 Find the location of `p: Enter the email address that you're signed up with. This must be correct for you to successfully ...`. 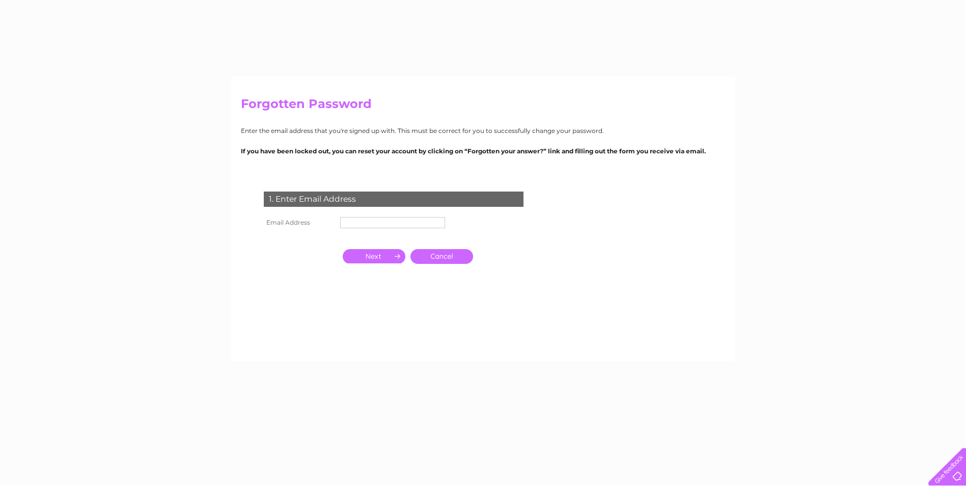

p: Enter the email address that you're signed up with. This must be correct for you to successfully ... is located at coordinates (483, 130).